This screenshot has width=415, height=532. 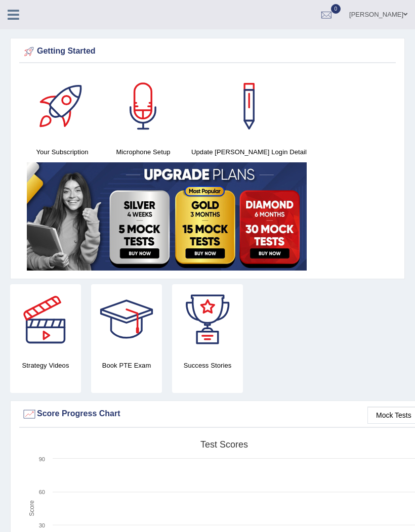 What do you see at coordinates (143, 152) in the screenshot?
I see `h4: Microphone Setup` at bounding box center [143, 152].